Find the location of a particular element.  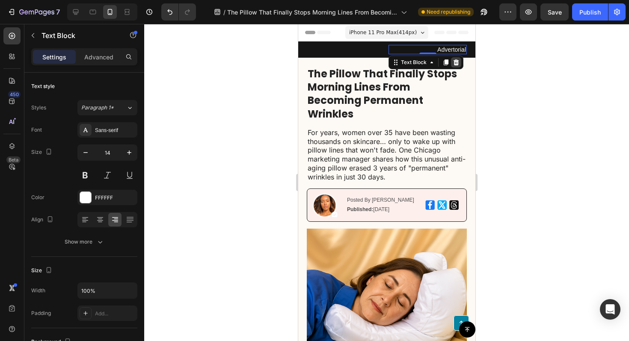

span: The Pillow That Finally Stops Morning Lines From Becoming Permanent Wrinkles is located at coordinates (312, 12).